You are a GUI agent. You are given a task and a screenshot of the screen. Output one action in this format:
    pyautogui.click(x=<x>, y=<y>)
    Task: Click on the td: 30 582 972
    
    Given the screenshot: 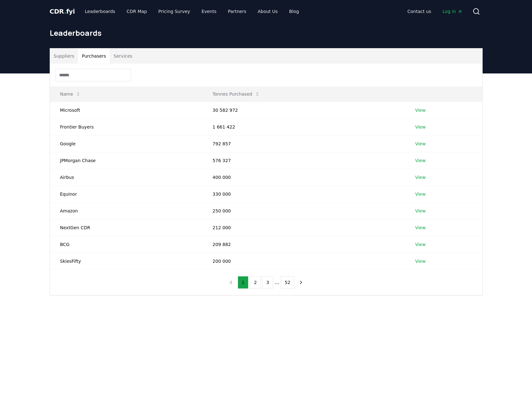 What is the action you would take?
    pyautogui.click(x=304, y=110)
    